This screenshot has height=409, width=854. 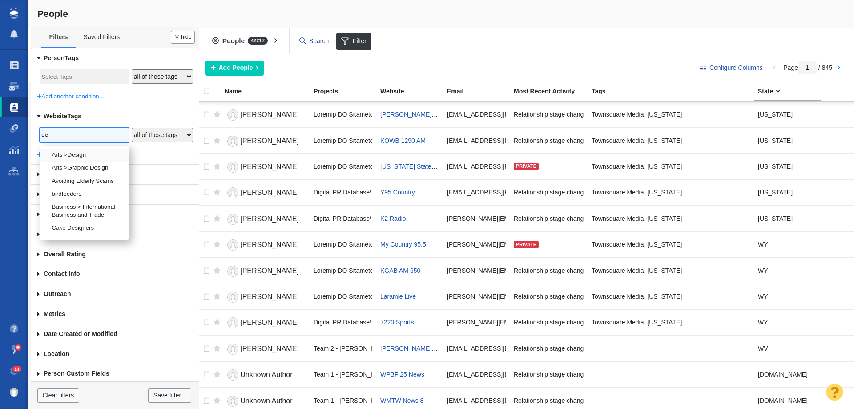 What do you see at coordinates (346, 91) in the screenshot?
I see `div: Projects` at bounding box center [346, 91].